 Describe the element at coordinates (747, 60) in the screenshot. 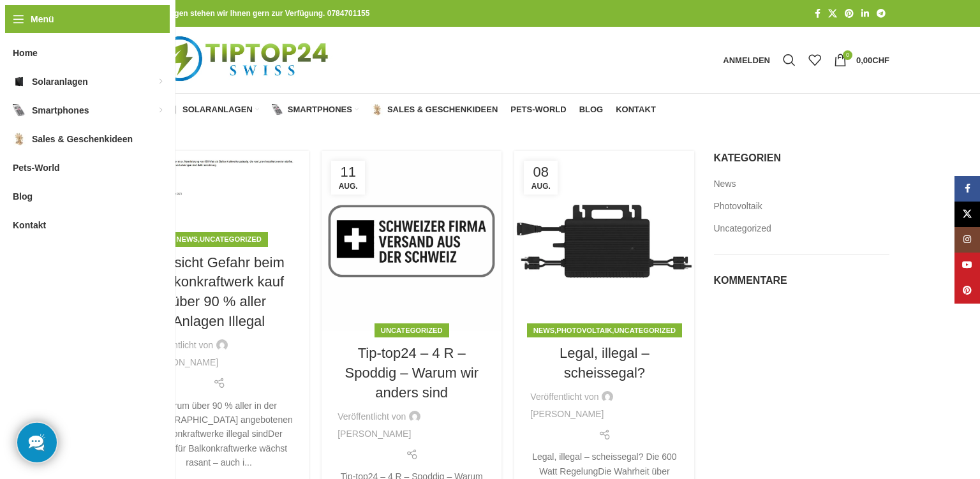

I see `span: Anmelden` at that location.